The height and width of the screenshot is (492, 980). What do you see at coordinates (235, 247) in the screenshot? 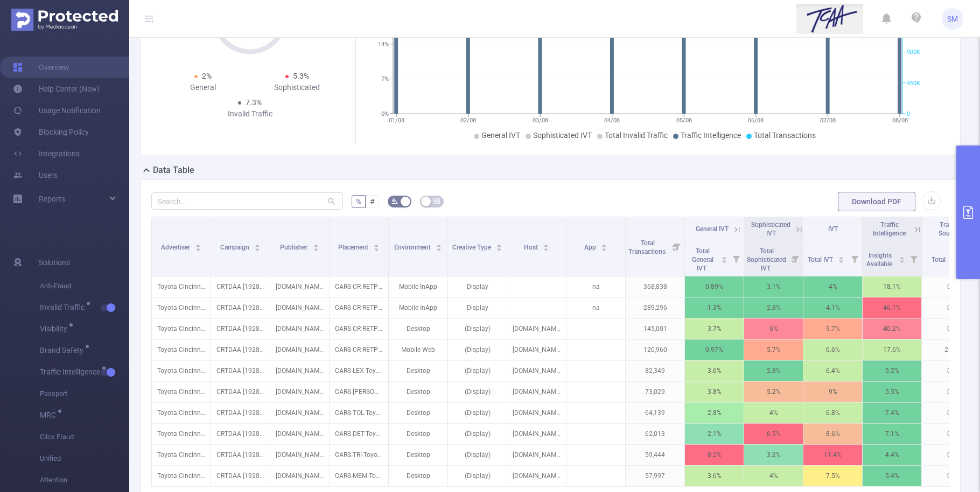
I see `span: Campaign` at bounding box center [235, 247].